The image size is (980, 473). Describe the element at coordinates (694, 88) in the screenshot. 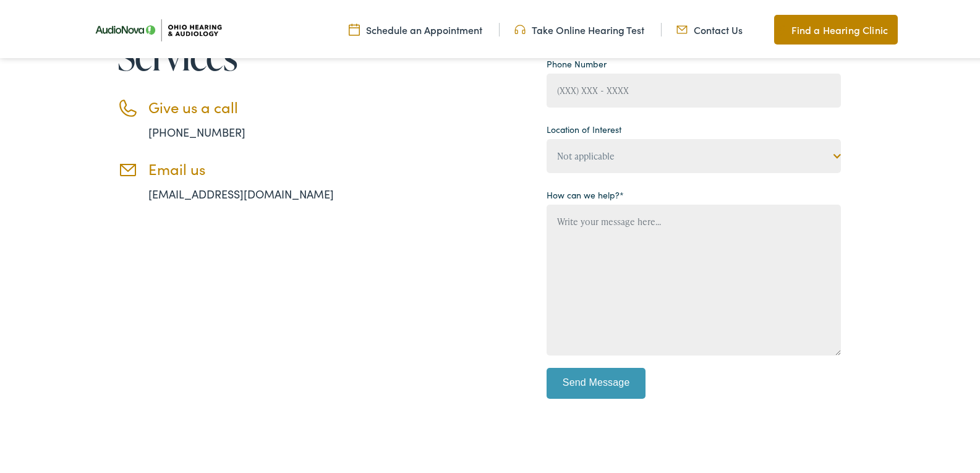

I see `input: (XXX) XXX - XXXX` at that location.